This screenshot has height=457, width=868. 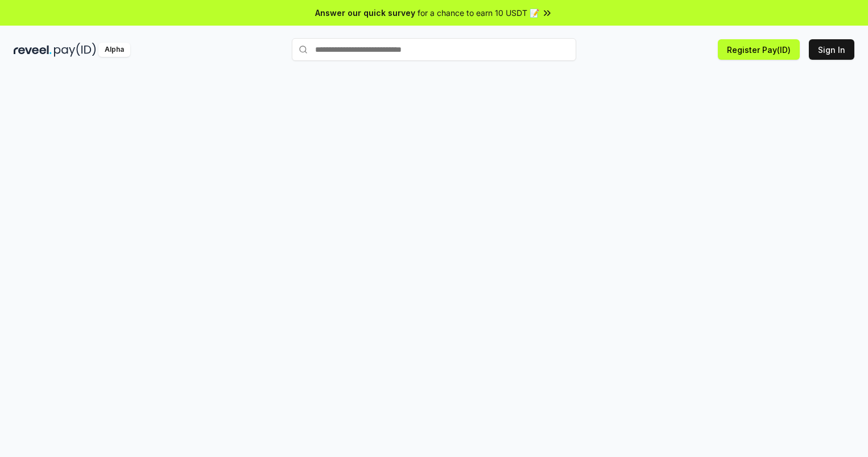 What do you see at coordinates (832, 49) in the screenshot?
I see `button: Sign In` at bounding box center [832, 49].